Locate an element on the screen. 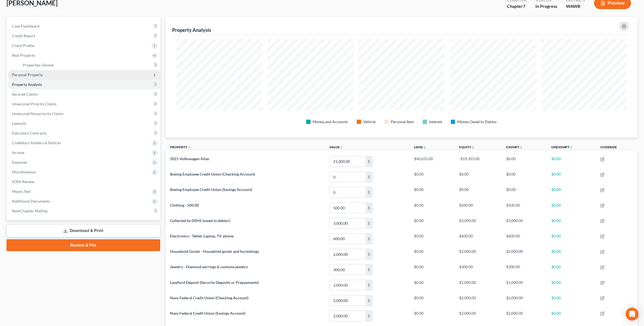 This screenshot has height=326, width=644. span: Case Dashboard is located at coordinates (26, 26).